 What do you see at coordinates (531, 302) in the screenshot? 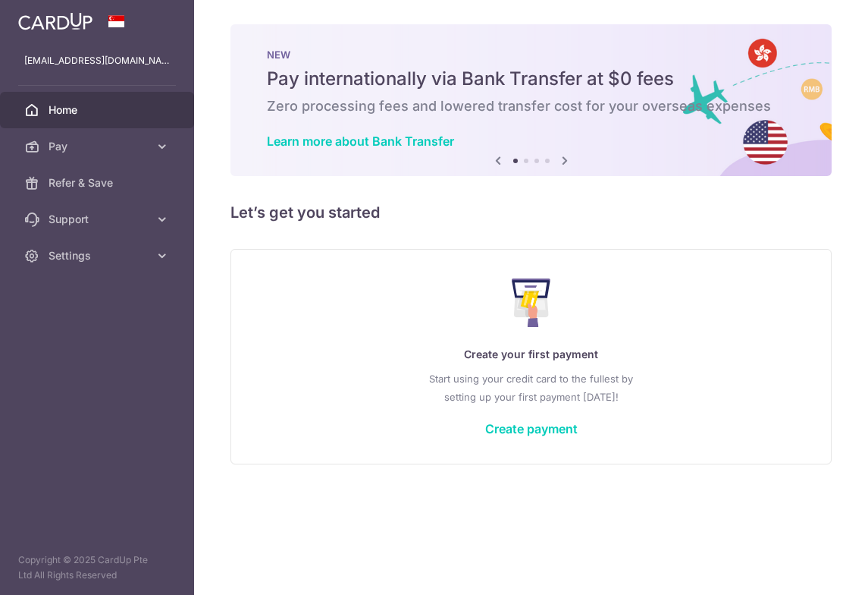
I see `img: Make Payment` at bounding box center [531, 302].